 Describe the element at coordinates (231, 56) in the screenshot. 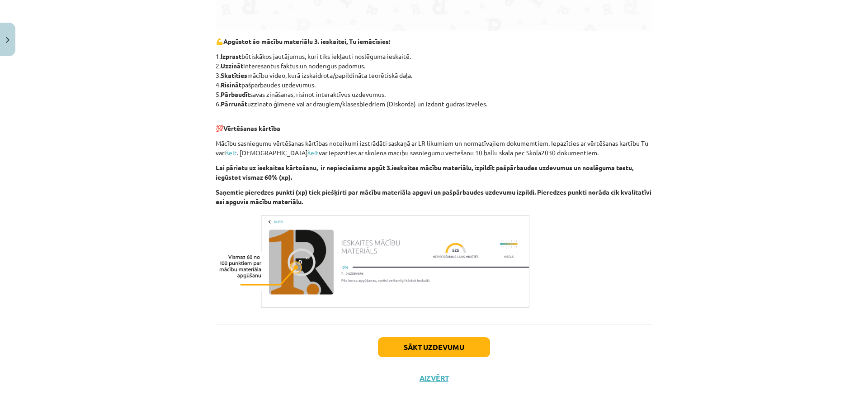

I see `b: Izprast` at that location.